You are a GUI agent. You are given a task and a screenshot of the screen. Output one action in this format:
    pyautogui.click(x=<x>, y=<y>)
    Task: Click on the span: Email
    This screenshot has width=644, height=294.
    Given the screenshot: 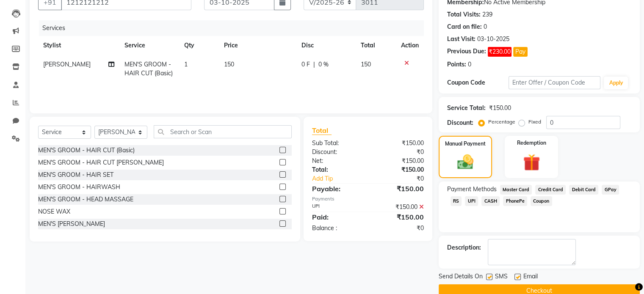 What is the action you would take?
    pyautogui.click(x=530, y=277)
    